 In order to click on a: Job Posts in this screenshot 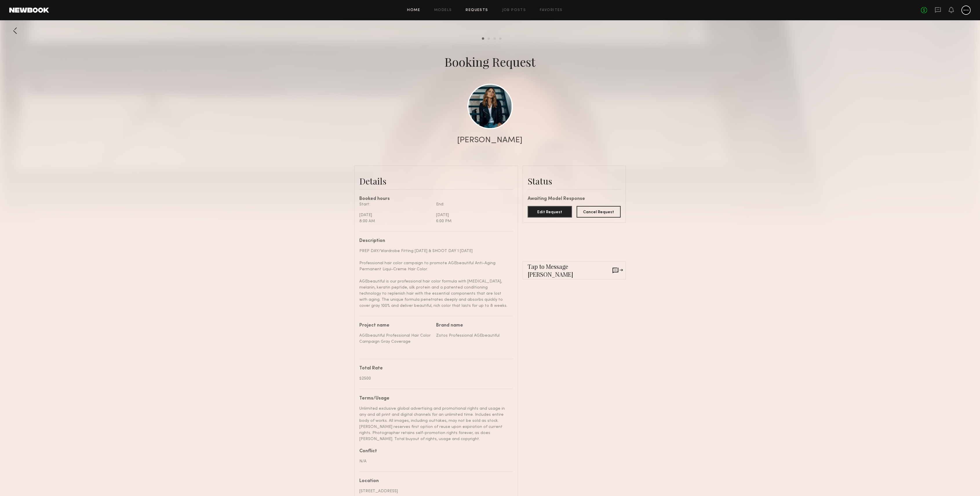, I will do `click(514, 10)`.